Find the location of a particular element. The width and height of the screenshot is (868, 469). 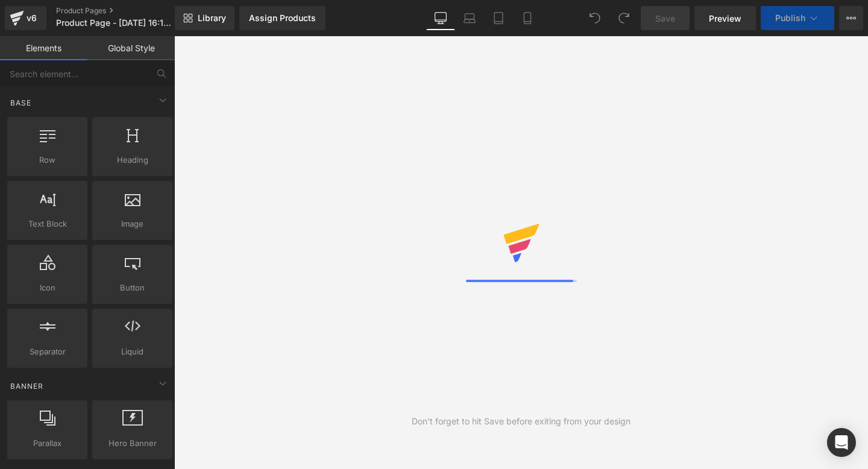

a: Desktop is located at coordinates (440, 18).